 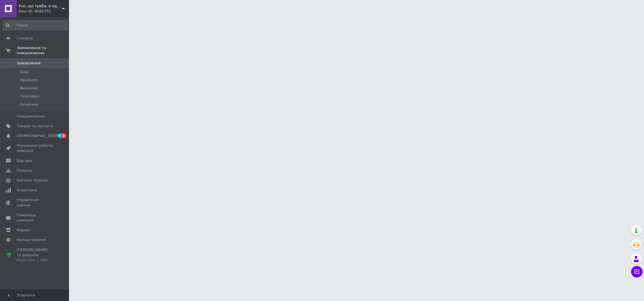 What do you see at coordinates (29, 88) in the screenshot?
I see `span: Виконані` at bounding box center [29, 88].